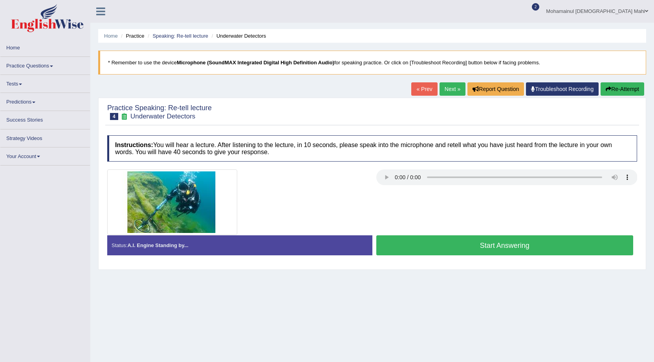  What do you see at coordinates (114, 117) in the screenshot?
I see `span: 4` at bounding box center [114, 117].